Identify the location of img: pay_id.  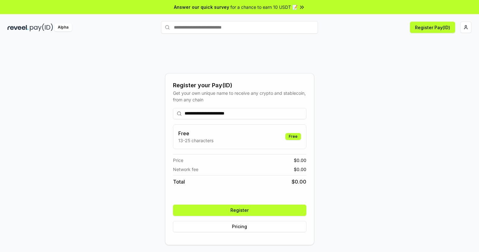
(41, 27).